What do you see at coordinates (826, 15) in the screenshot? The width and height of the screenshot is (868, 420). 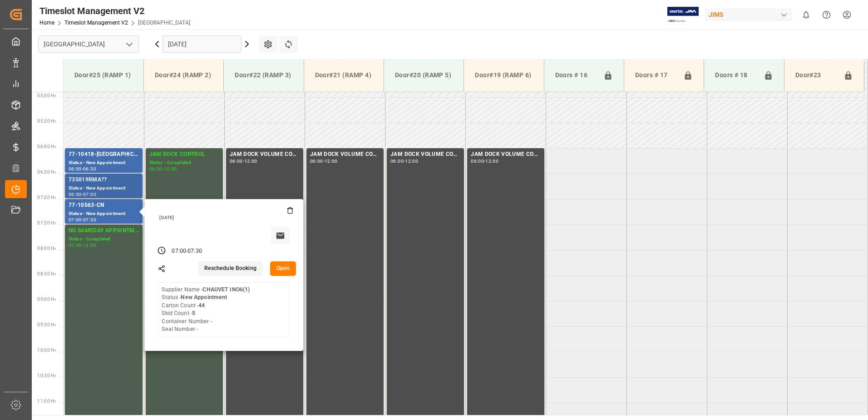 I see `button: Help Center` at bounding box center [826, 15].